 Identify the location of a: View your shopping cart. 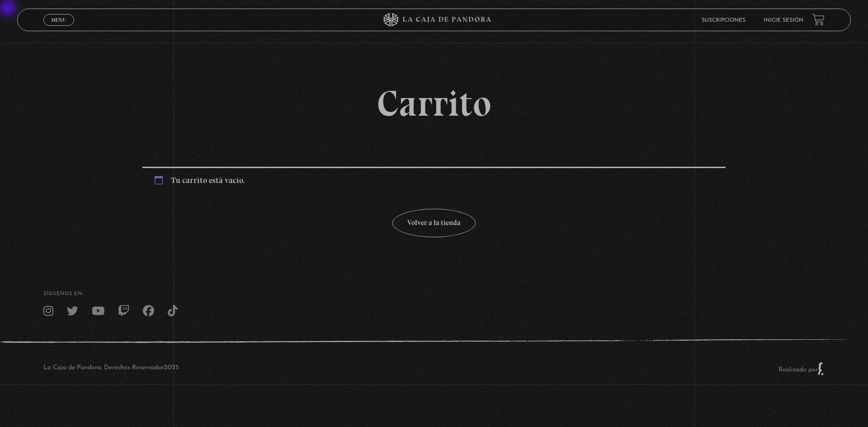
(818, 19).